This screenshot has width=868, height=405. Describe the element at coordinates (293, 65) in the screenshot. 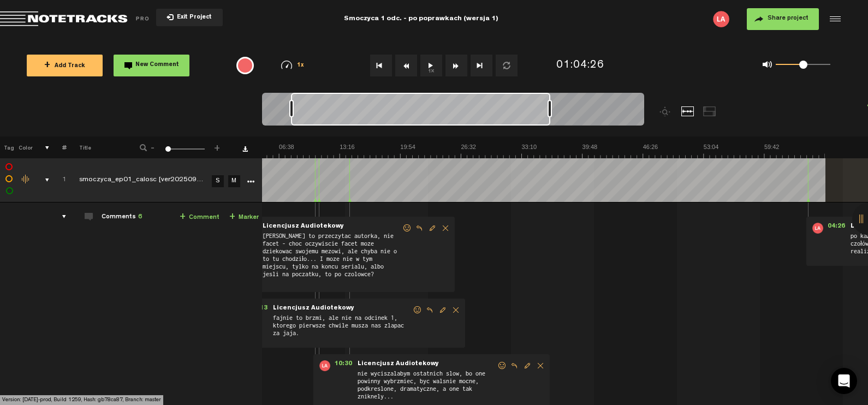

I see `div: 1x` at that location.